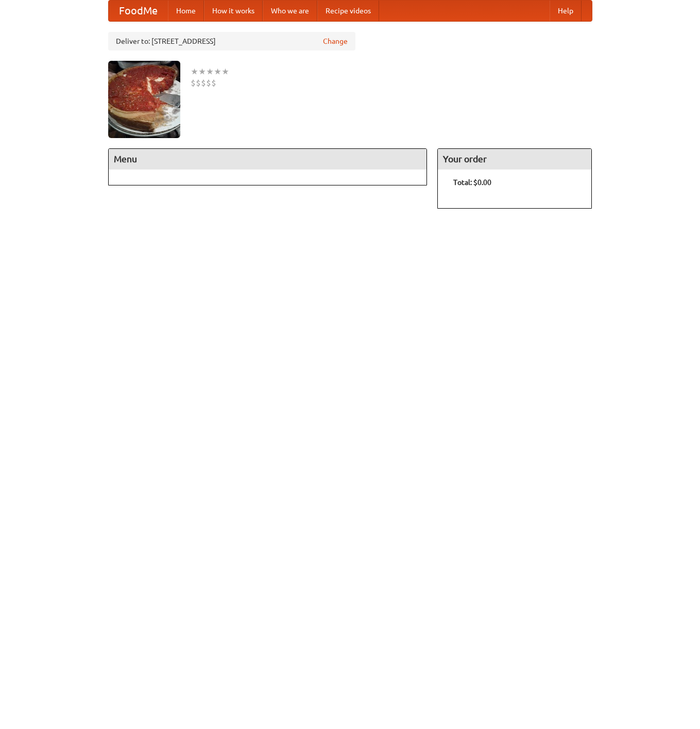 The image size is (700, 729). I want to click on a: Help, so click(565, 11).